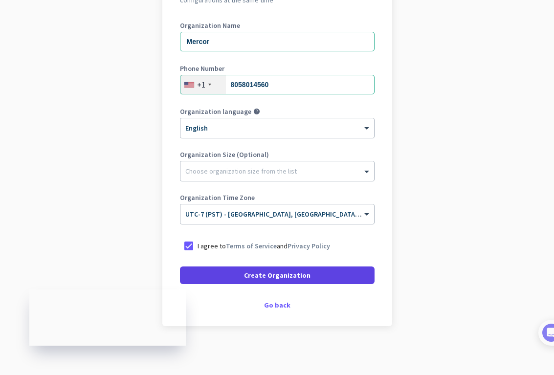 This screenshot has width=554, height=375. Describe the element at coordinates (277, 68) in the screenshot. I see `label: Phone Number` at that location.